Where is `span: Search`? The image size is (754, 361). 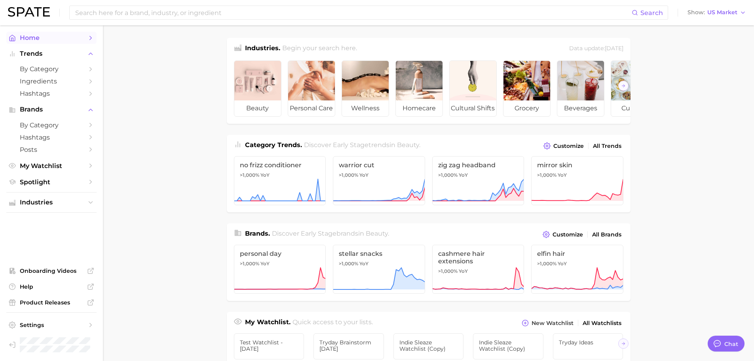 span: Search is located at coordinates (651, 13).